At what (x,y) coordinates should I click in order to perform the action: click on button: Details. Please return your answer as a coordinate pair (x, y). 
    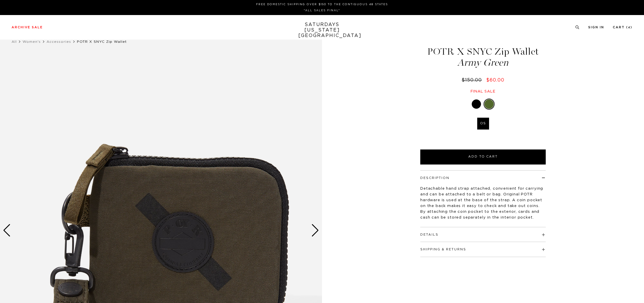
    Looking at the image, I should click on (429, 235).